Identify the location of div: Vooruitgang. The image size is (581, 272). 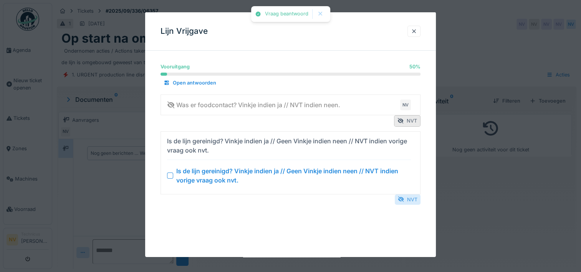
(175, 66).